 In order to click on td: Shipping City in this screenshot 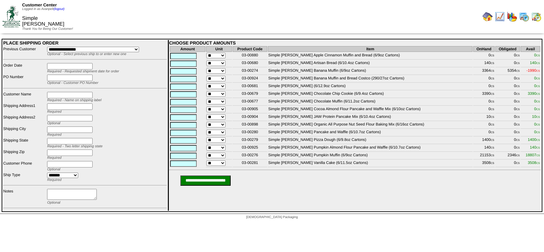, I will do `click(24, 132)`.